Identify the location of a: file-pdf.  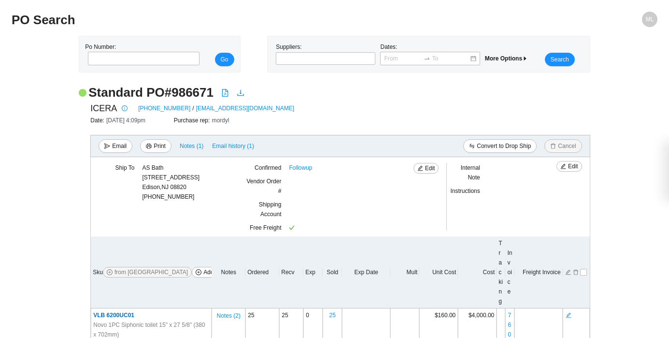
(225, 94).